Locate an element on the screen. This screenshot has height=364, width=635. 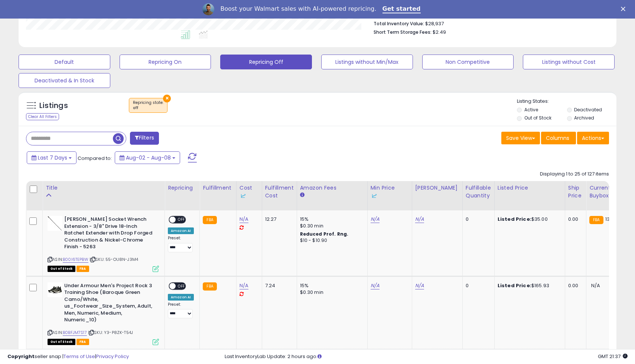
img: Profile image for Adrian is located at coordinates (209, 9).